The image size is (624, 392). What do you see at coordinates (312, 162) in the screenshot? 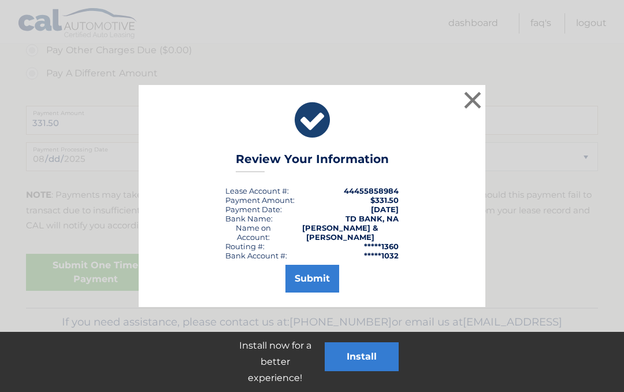
I see `h3: Review Your Information` at bounding box center [312, 162].